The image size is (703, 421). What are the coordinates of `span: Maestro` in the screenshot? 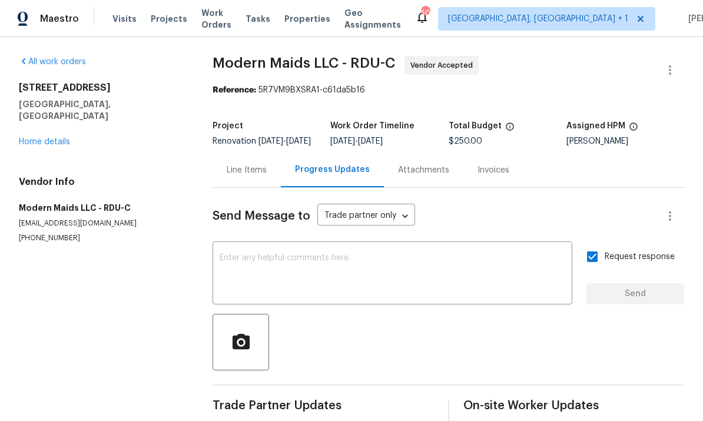 It's located at (59, 19).